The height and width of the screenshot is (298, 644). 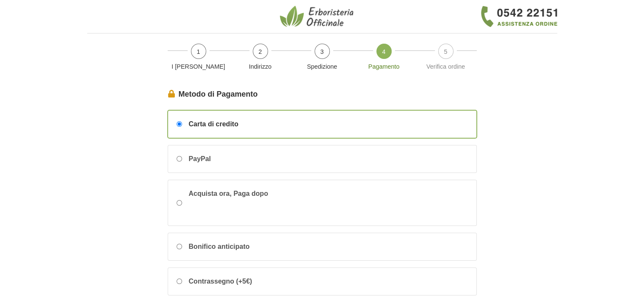 What do you see at coordinates (213, 125) in the screenshot?
I see `span: Carta di credito` at bounding box center [213, 125].